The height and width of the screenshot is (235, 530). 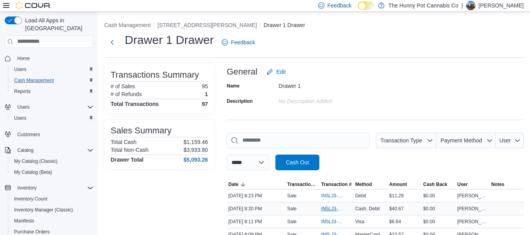 I want to click on h4: Drawer Total, so click(x=127, y=160).